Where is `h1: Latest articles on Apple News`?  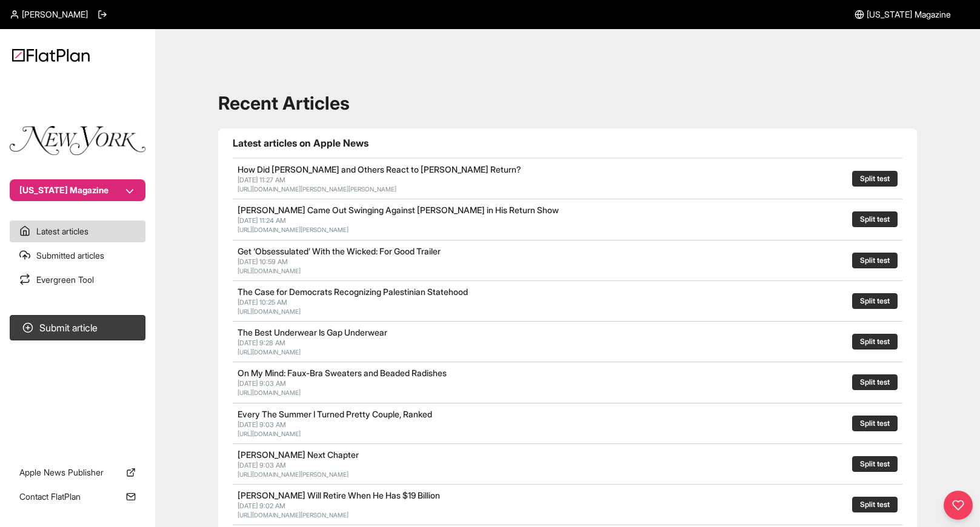
h1: Latest articles on Apple News is located at coordinates (567, 143).